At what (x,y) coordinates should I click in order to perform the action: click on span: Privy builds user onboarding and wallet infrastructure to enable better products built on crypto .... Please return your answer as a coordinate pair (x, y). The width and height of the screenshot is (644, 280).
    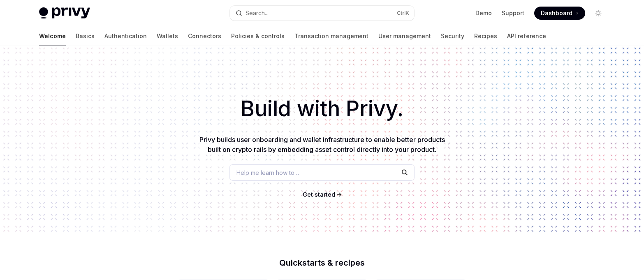
    Looking at the image, I should click on (322, 145).